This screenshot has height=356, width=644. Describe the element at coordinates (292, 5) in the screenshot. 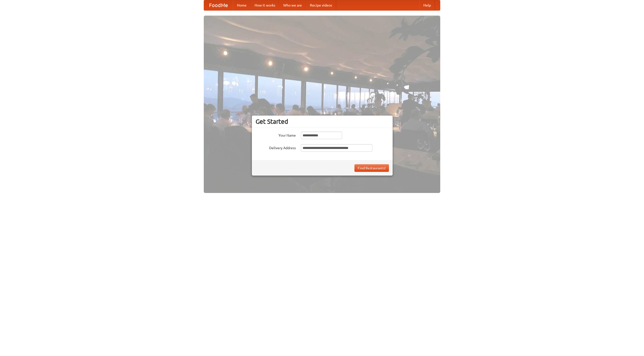

I see `a: Who we are` at that location.